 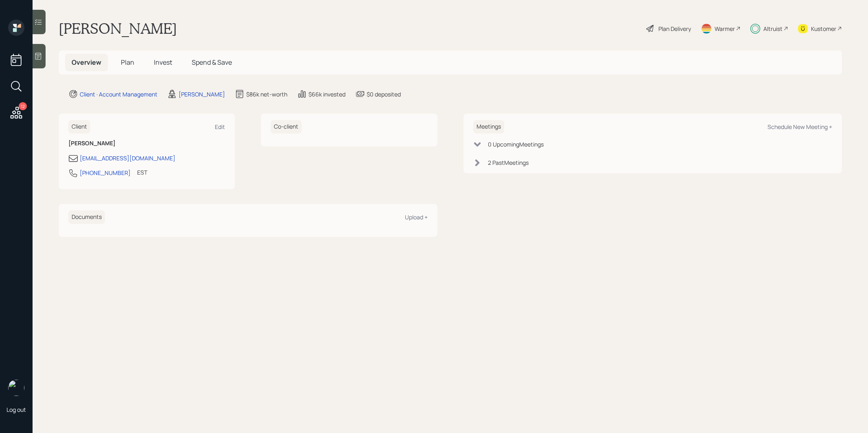 What do you see at coordinates (87, 217) in the screenshot?
I see `h6: Documents` at bounding box center [87, 217].